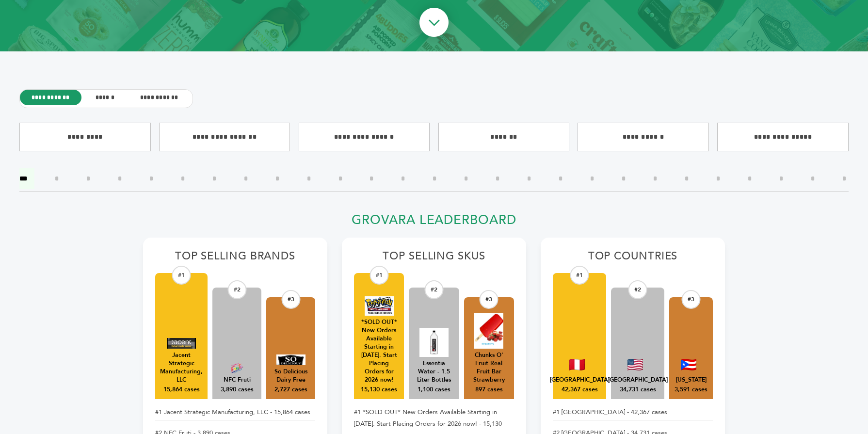 Image resolution: width=868 pixels, height=434 pixels. I want to click on img: NFC Fruti, so click(237, 368).